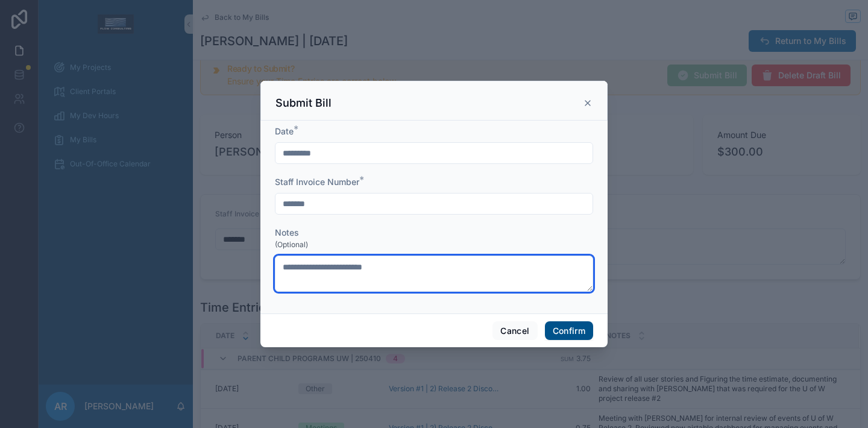  Describe the element at coordinates (284, 131) in the screenshot. I see `span: Date` at that location.